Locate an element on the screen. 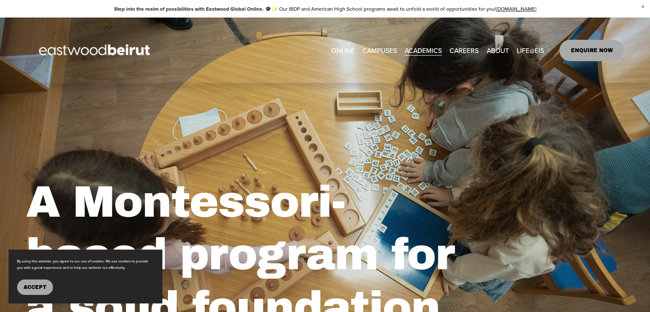 This screenshot has width=650, height=312. span: Accept is located at coordinates (35, 287).